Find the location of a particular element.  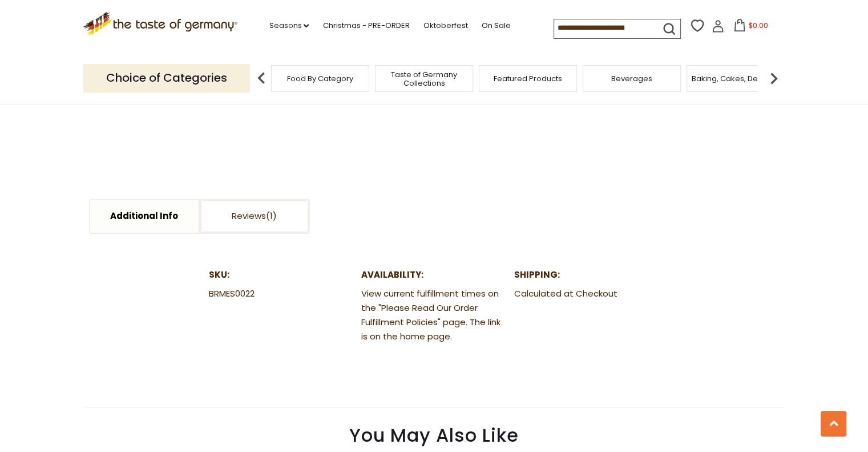

button: $0.00 is located at coordinates (751, 28).